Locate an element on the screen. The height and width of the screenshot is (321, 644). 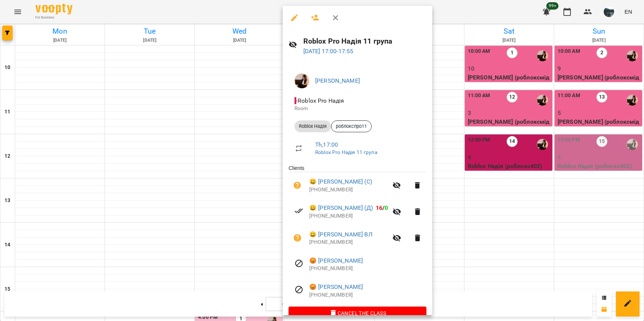
svg: Paid is located at coordinates (299, 211).